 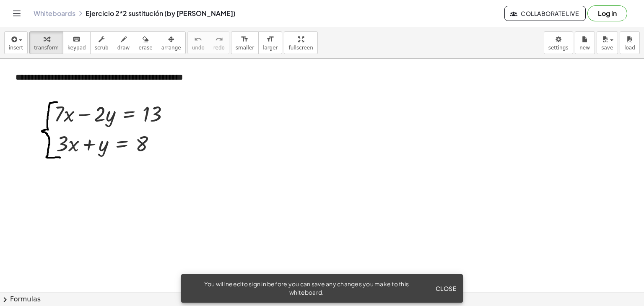 What do you see at coordinates (219, 40) in the screenshot?
I see `i: redo` at bounding box center [219, 40].